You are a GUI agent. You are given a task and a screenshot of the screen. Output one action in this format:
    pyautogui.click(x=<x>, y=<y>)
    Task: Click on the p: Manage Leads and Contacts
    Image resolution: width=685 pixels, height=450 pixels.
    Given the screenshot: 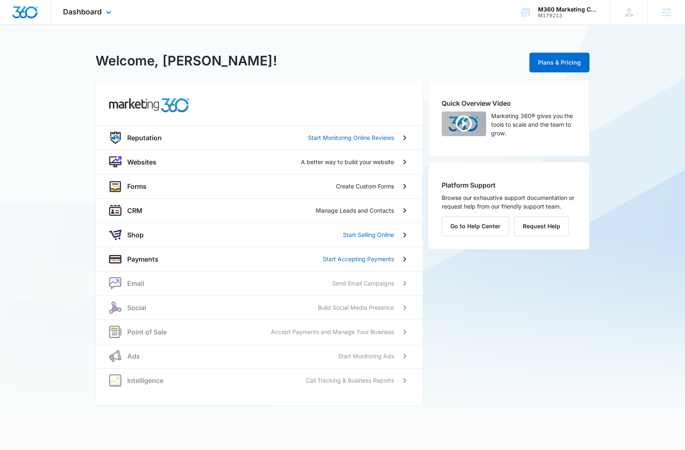 What is the action you would take?
    pyautogui.click(x=355, y=210)
    